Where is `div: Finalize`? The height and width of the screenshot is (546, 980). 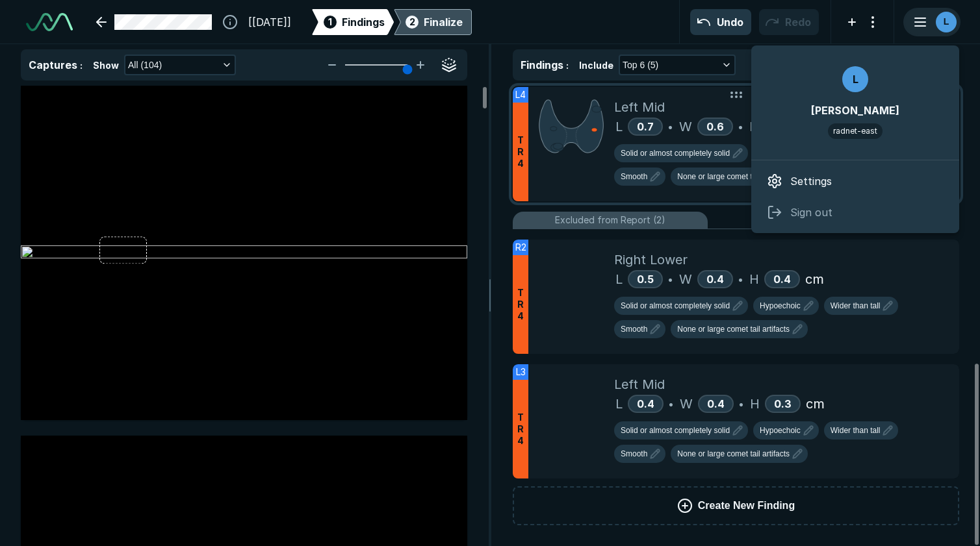
div: Finalize is located at coordinates (443, 22).